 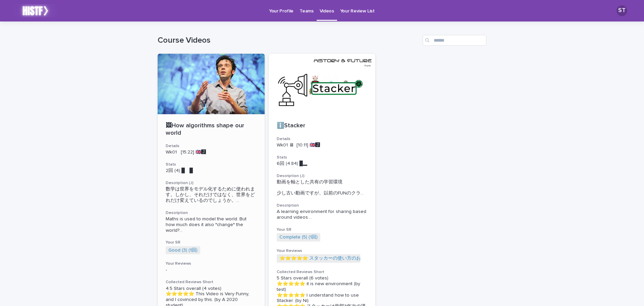 I want to click on p: 6回 (4.84) █▂, so click(x=322, y=163).